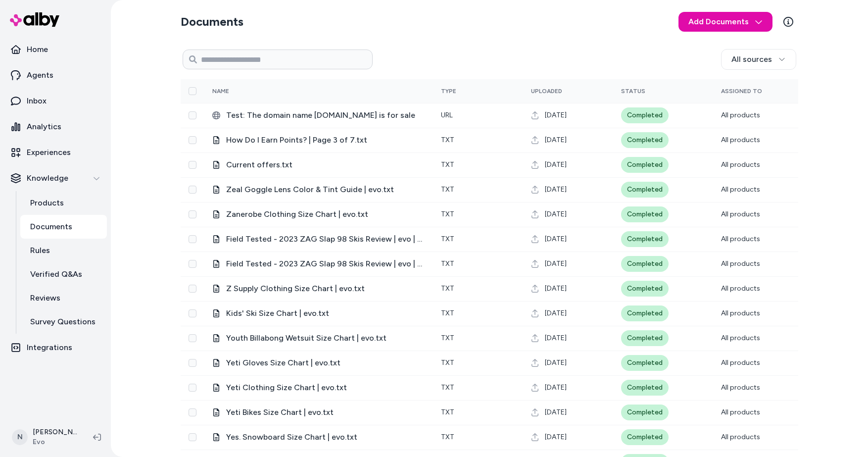 Image resolution: width=868 pixels, height=457 pixels. Describe the element at coordinates (56, 274) in the screenshot. I see `p: Verified Q&As` at that location.